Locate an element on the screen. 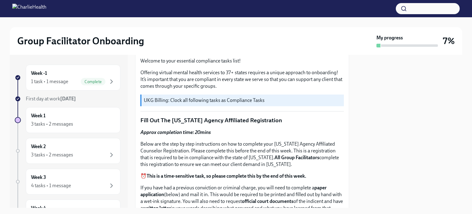 The width and height of the screenshot is (472, 214). span: First day at work is located at coordinates (51, 98).